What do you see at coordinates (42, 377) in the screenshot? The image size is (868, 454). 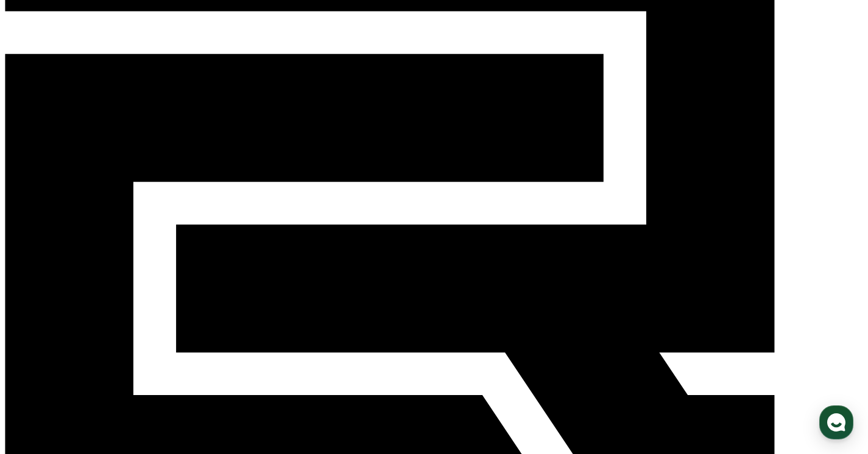 I see `span: 홈` at bounding box center [42, 377].